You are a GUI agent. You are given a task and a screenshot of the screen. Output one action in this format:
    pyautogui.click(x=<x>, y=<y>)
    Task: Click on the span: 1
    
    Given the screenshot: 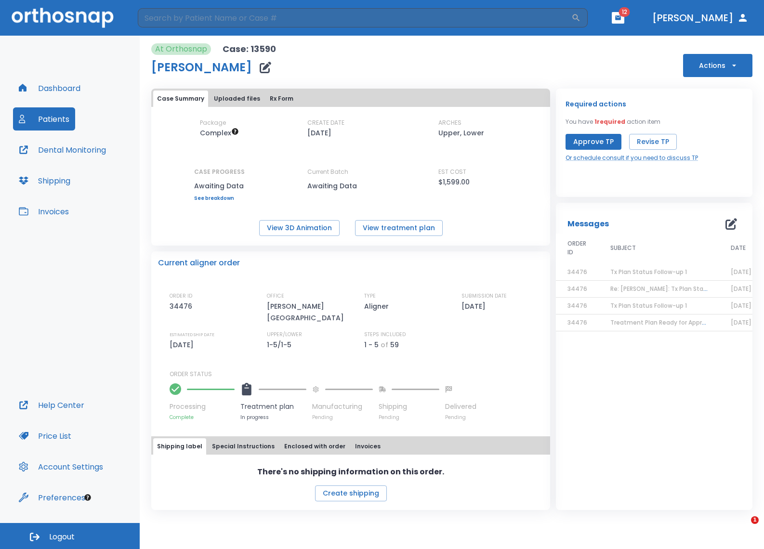 What is the action you would take?
    pyautogui.click(x=755, y=521)
    